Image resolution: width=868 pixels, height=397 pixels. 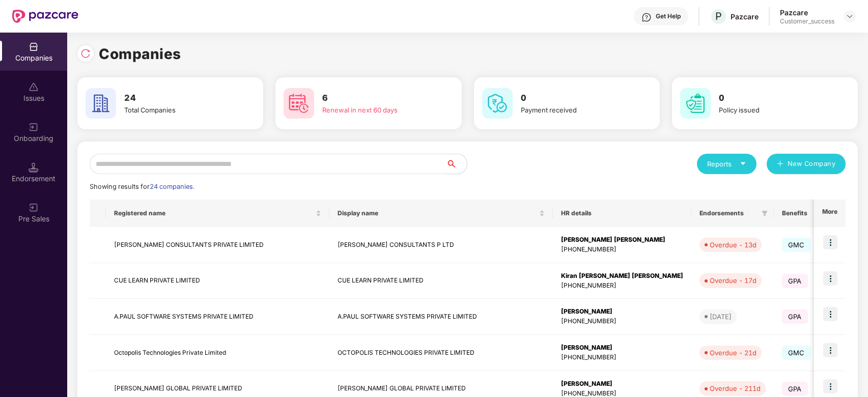 I want to click on img: svg+xml;base64,PHN2ZyBpZD0iSGVscC0zMngzMiIgeG1sbnM9Imh0dHA6Ly93d3cudzMub3JnLzIwMDAvc3ZnIiB3aWR0aD..., so click(x=646, y=18).